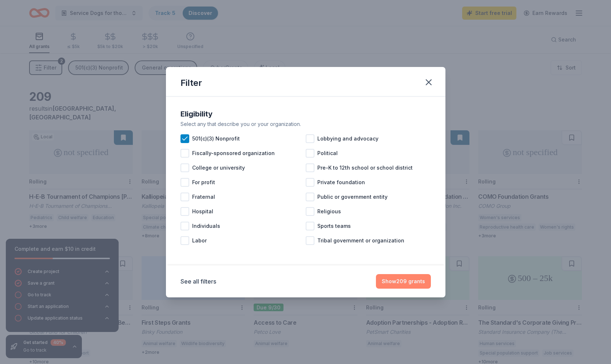  What do you see at coordinates (352, 197) in the screenshot?
I see `span: Public or government entity` at bounding box center [352, 197].